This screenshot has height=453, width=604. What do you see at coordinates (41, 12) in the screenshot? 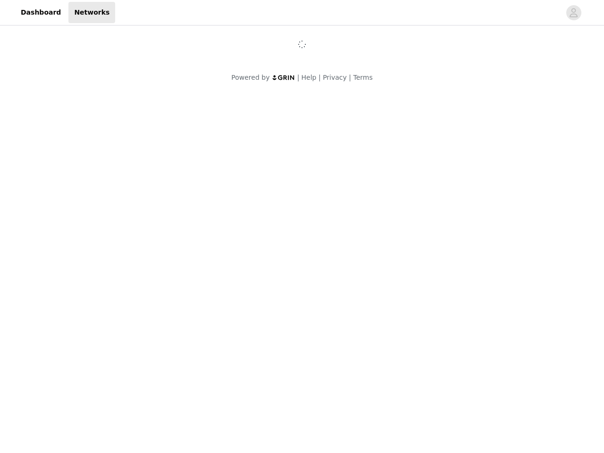
I see `a: Dashboard` at bounding box center [41, 12].